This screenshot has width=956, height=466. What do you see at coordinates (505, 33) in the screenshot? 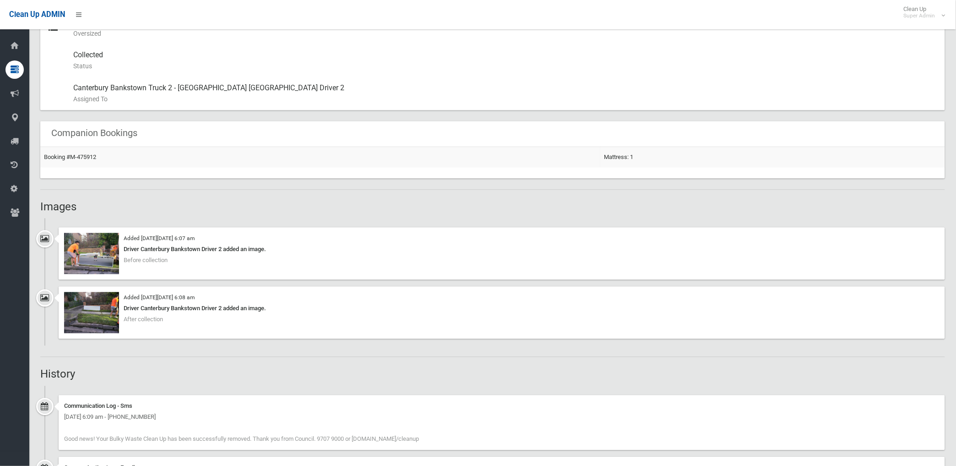
I see `small: Oversized` at bounding box center [505, 33].